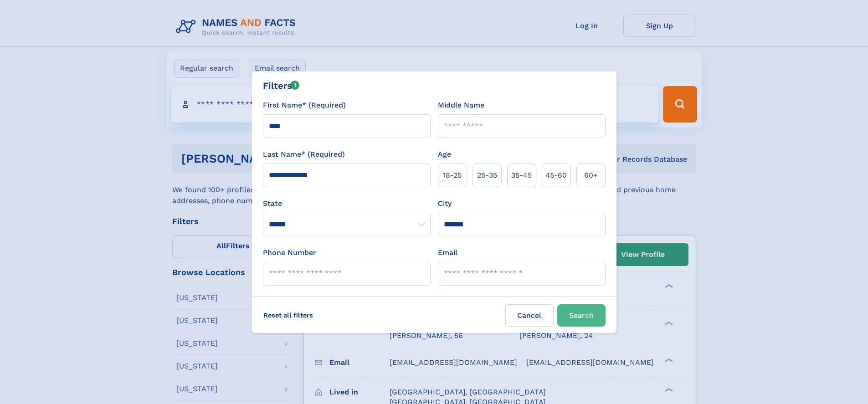  What do you see at coordinates (447, 253) in the screenshot?
I see `label: Email` at bounding box center [447, 253].